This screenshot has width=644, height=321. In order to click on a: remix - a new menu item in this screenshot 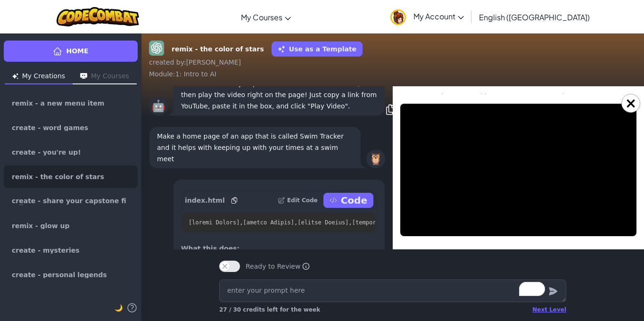, I will do `click(71, 103)`.